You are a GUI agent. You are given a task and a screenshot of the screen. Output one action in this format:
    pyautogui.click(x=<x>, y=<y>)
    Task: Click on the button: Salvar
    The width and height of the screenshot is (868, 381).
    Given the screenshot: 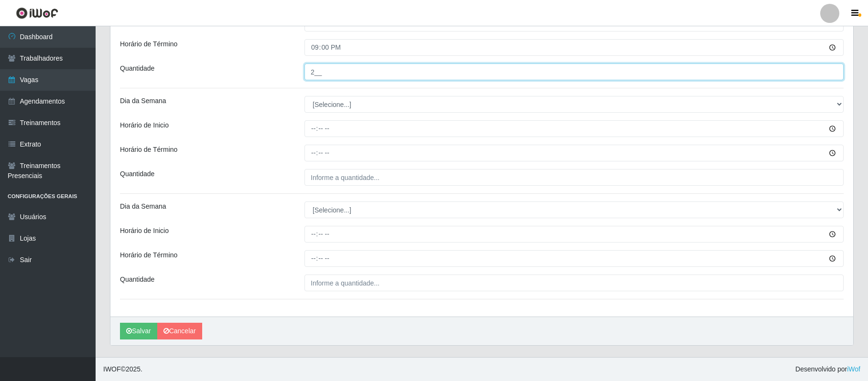 What is the action you would take?
    pyautogui.click(x=139, y=331)
    